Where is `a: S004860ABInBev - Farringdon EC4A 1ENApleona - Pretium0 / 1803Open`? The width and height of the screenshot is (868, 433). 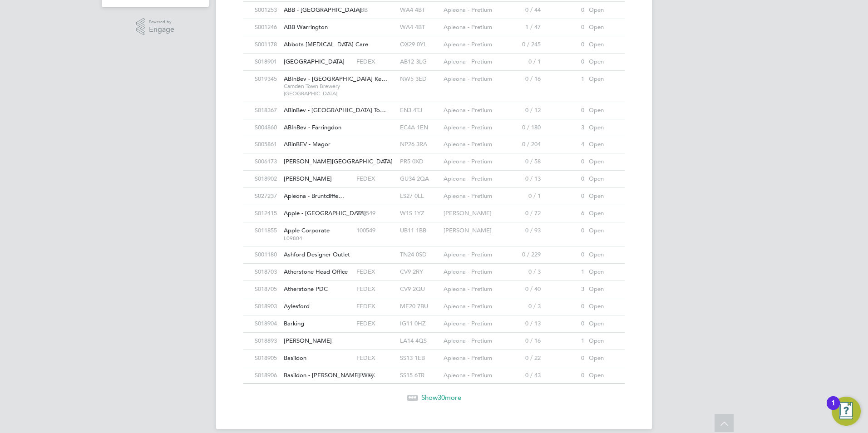
a: S004860ABInBev - Farringdon EC4A 1ENApleona - Pretium0 / 1803Open is located at coordinates (434, 122).